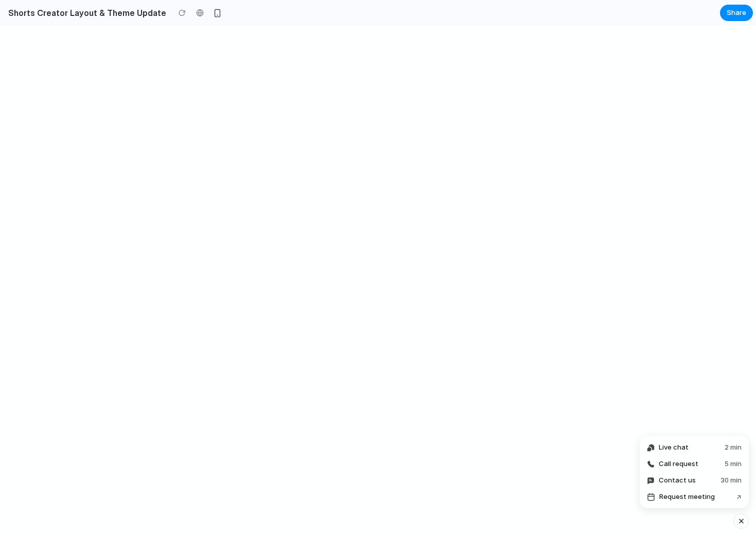 The height and width of the screenshot is (536, 756). Describe the element at coordinates (678, 463) in the screenshot. I see `span: Call request` at that location.